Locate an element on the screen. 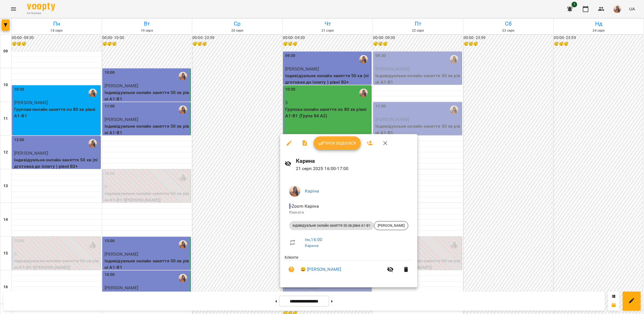 This screenshot has height=314, width=644. span: Урок відбувся is located at coordinates (337, 143).